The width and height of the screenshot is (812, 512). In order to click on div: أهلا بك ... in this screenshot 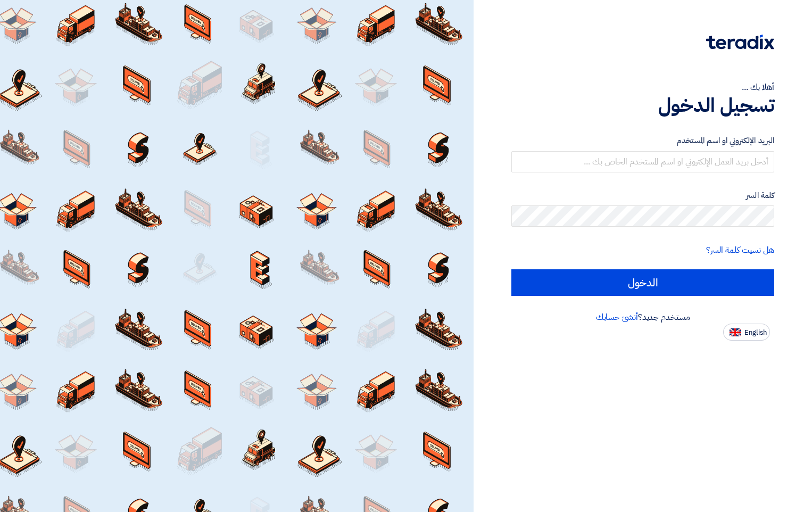, I will do `click(643, 87)`.